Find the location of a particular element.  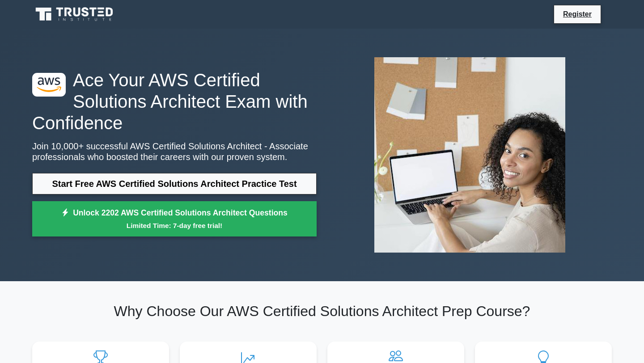

h2: Why Choose Our AWS Certified Solutions Architect Prep Course? is located at coordinates (322, 311).